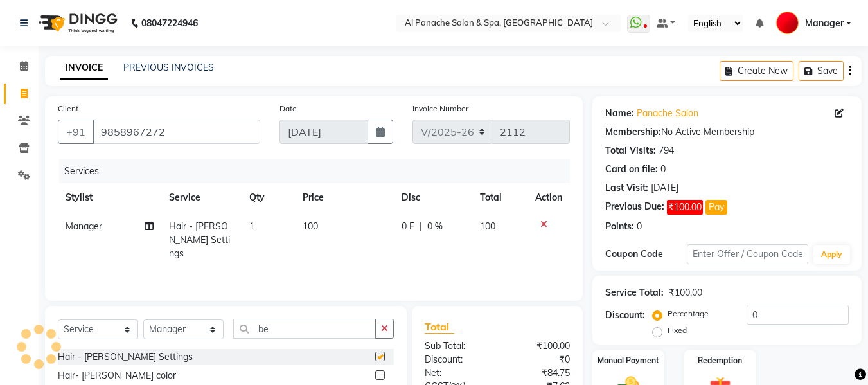 Image resolution: width=868 pixels, height=385 pixels. Describe the element at coordinates (201, 197) in the screenshot. I see `th: Service` at that location.